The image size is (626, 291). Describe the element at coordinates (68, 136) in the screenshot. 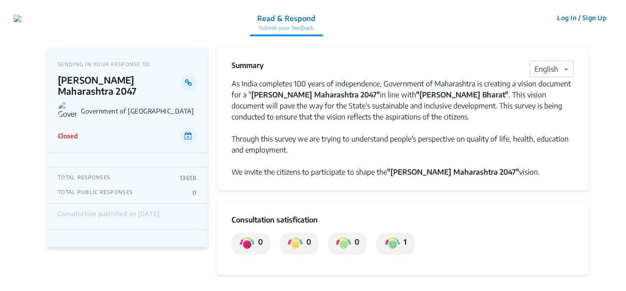

I see `p: Closed` at that location.